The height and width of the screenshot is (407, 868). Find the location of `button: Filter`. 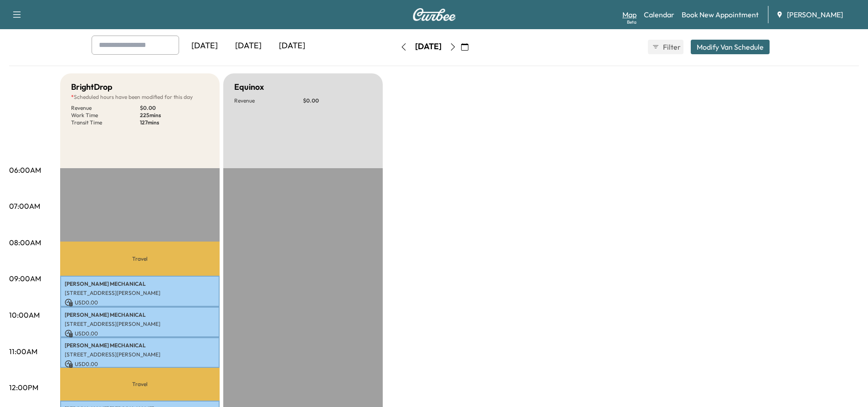

button: Filter is located at coordinates (666, 47).